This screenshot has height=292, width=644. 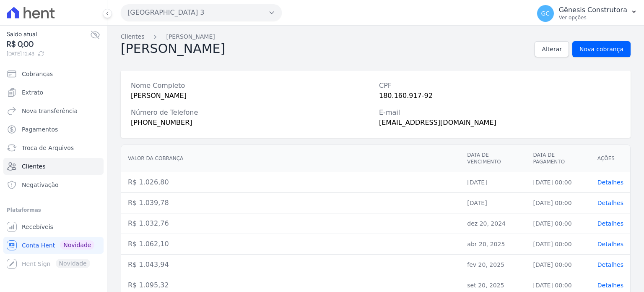 I want to click on div: Número de Telefone, so click(x=252, y=113).